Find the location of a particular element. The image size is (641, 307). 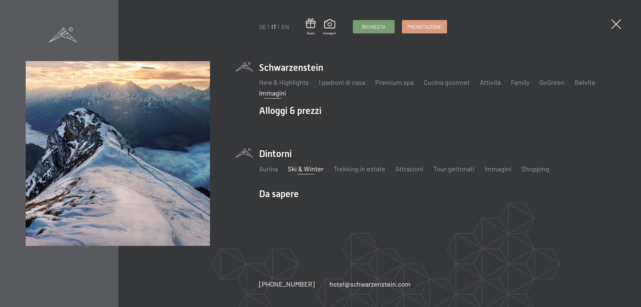

span: Buoni is located at coordinates (311, 33).